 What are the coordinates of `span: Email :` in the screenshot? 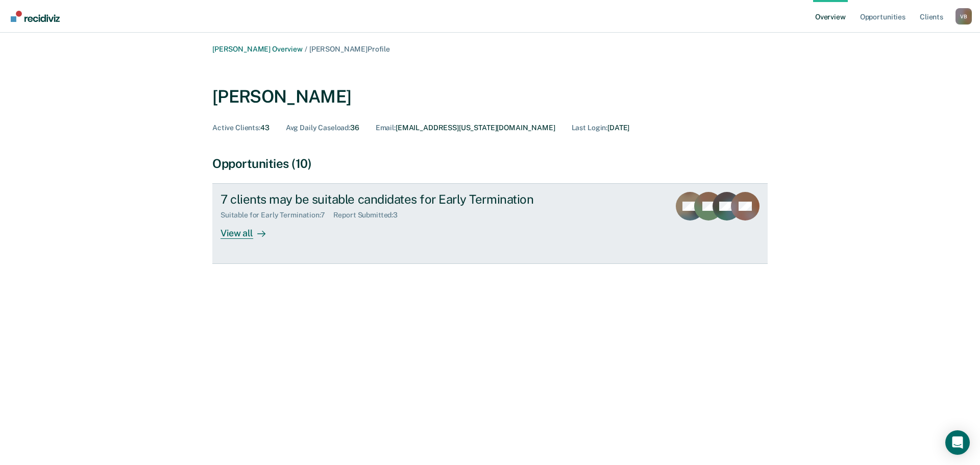 It's located at (386, 128).